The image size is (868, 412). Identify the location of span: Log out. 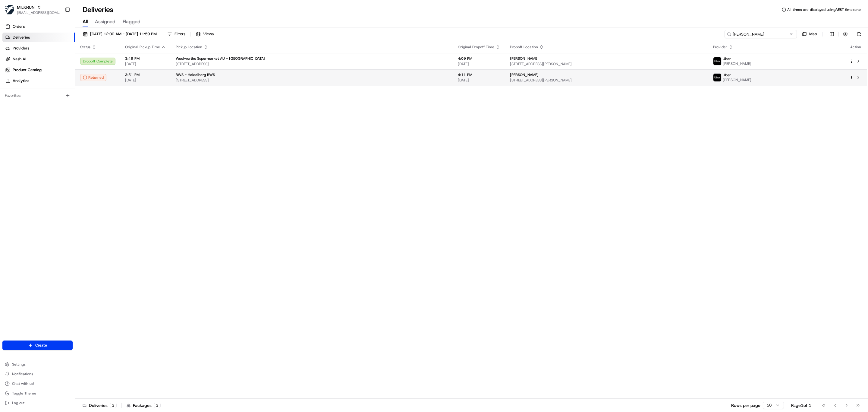
(18, 403).